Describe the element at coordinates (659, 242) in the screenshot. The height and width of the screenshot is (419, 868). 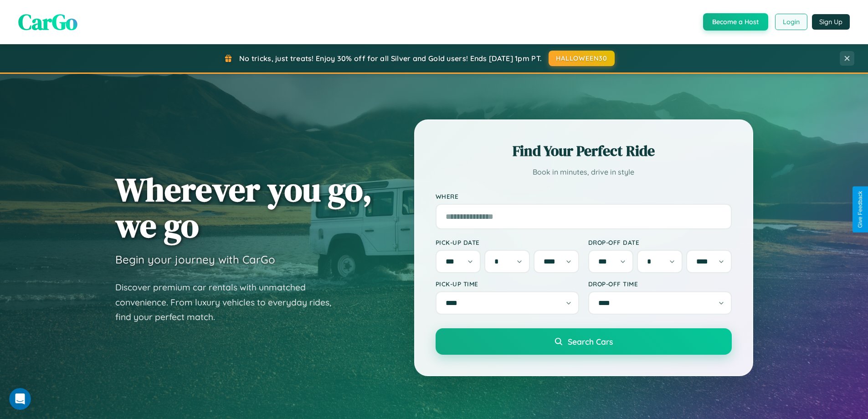
I see `label: Drop-off Date` at that location.